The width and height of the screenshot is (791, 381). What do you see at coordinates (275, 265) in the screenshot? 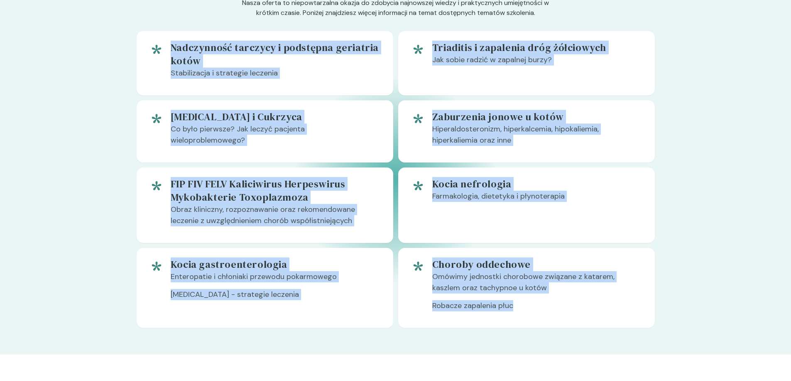
I see `h5: Kocia gastroenterologia` at bounding box center [275, 265].